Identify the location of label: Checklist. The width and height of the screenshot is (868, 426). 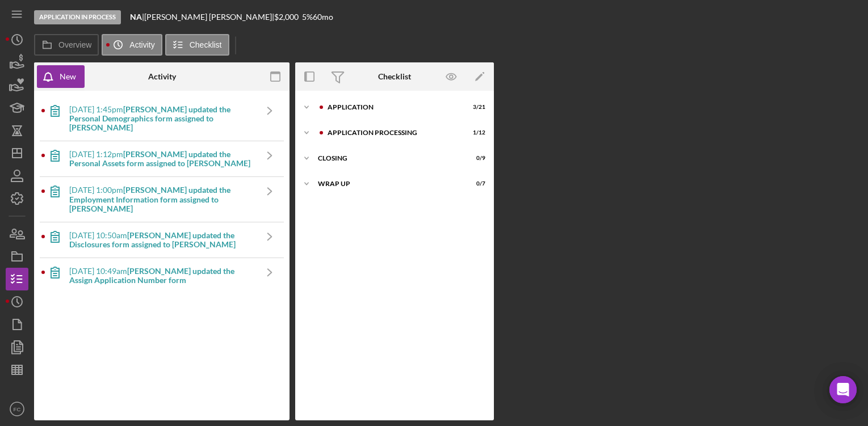
(206, 45).